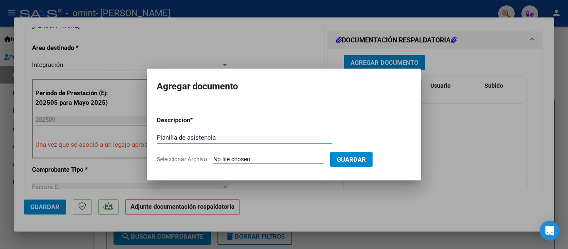  What do you see at coordinates (352, 159) in the screenshot?
I see `button: Guardar` at bounding box center [352, 159].